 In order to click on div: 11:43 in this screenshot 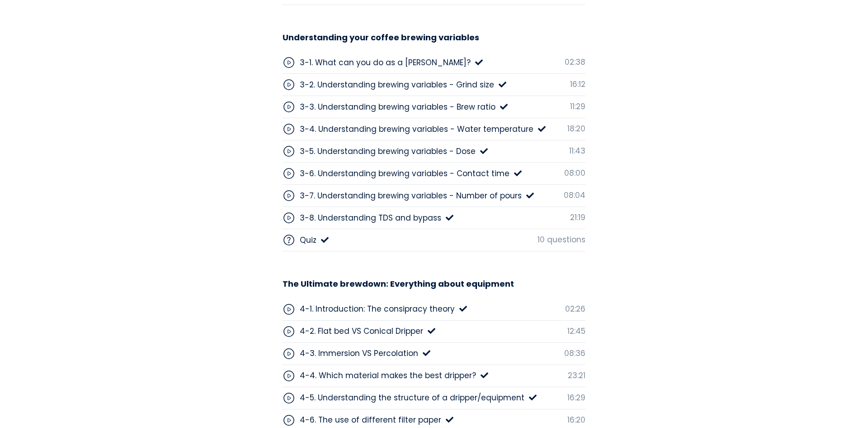, I will do `click(578, 151)`.